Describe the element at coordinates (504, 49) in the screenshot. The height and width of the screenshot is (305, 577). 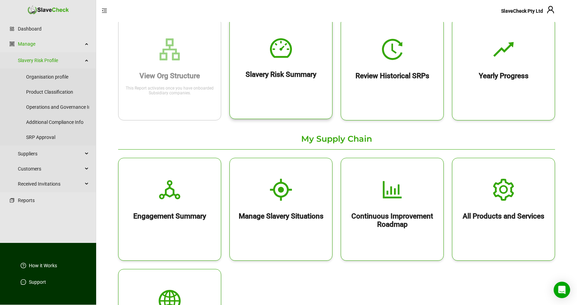
I see `span: rise` at that location.